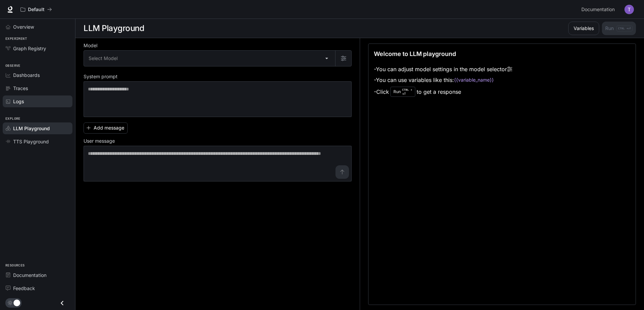 This screenshot has width=644, height=310. I want to click on a: Dashboards, so click(38, 75).